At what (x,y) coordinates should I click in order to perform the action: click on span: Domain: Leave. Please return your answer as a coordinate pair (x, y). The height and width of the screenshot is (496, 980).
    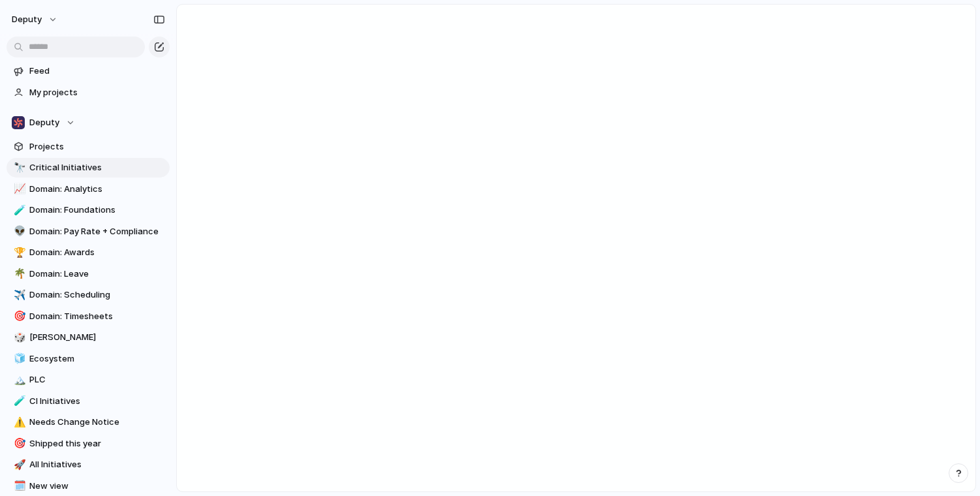
    Looking at the image, I should click on (97, 273).